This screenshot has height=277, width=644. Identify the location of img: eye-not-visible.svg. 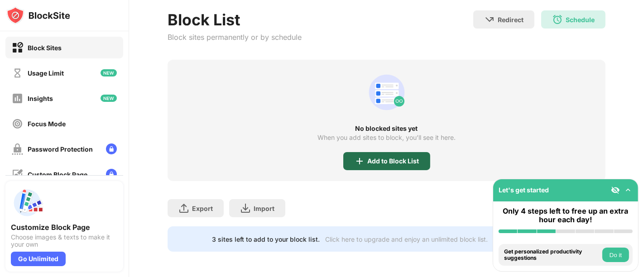
(615, 190).